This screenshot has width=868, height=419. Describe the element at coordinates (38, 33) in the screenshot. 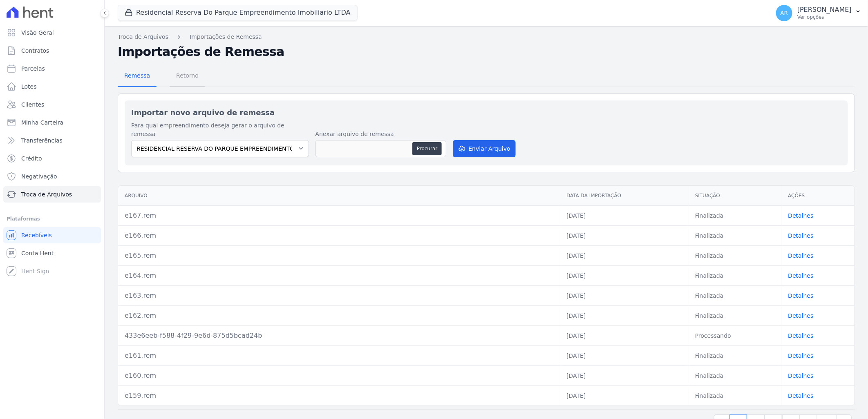

I see `span: Visão Geral` at that location.